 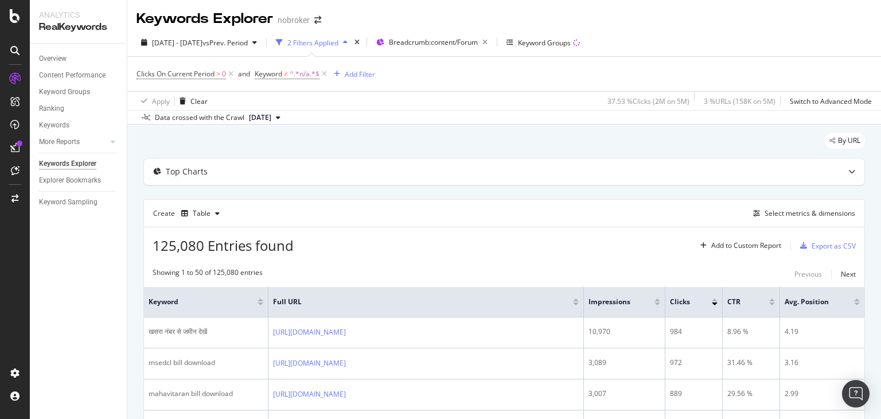 What do you see at coordinates (414, 302) in the screenshot?
I see `span: Full URL` at bounding box center [414, 302].